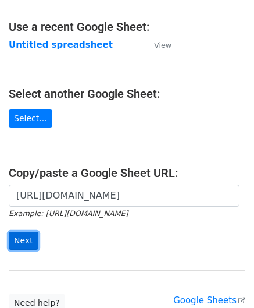  What do you see at coordinates (157, 45) in the screenshot?
I see `a: View` at bounding box center [157, 45].